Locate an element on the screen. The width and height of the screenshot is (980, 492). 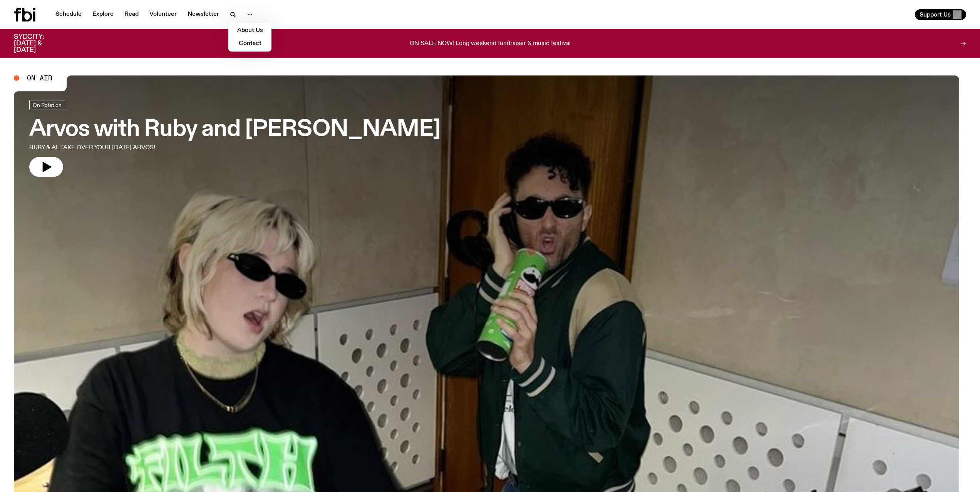
span: On Air is located at coordinates (40, 78).